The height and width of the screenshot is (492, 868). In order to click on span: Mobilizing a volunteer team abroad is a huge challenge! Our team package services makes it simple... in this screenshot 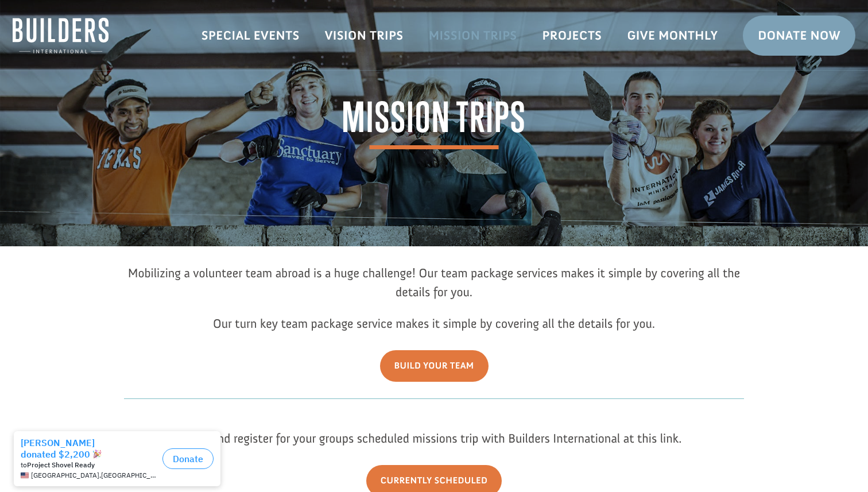, I will do `click(434, 282)`.